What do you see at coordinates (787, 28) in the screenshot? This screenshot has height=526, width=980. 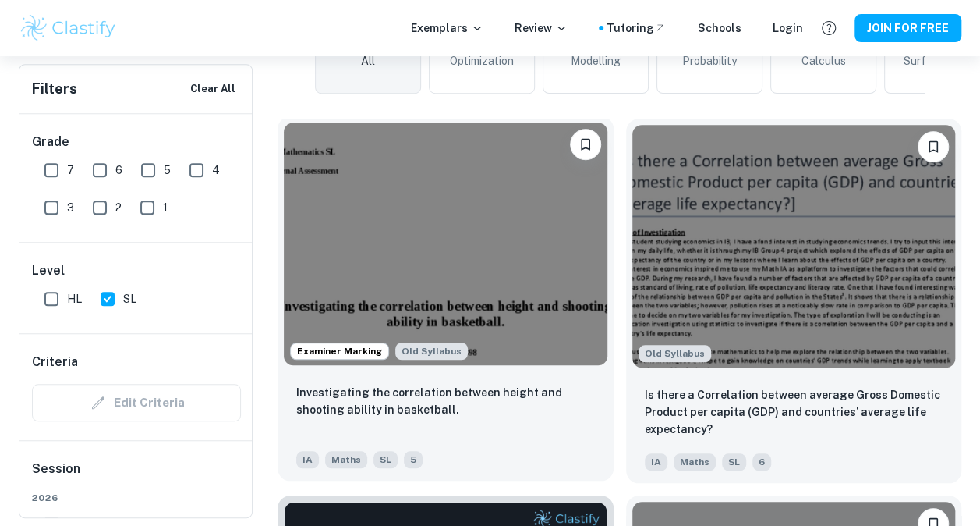 I see `div: Login` at bounding box center [787, 28].